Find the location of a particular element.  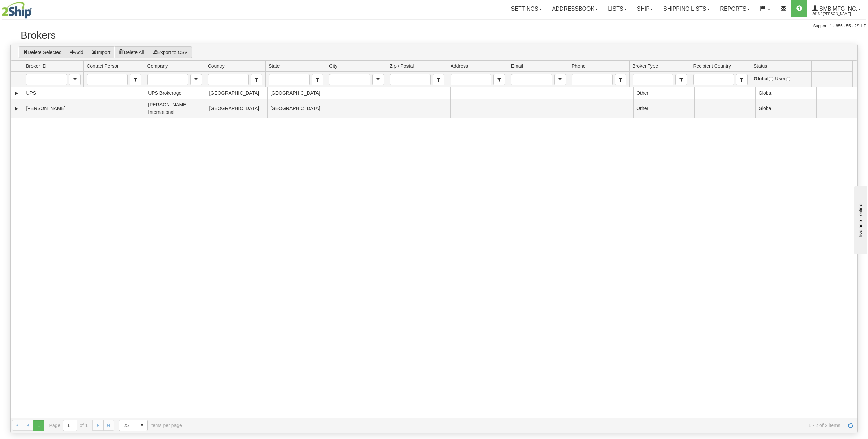

button: Delete Selected is located at coordinates (42, 52).